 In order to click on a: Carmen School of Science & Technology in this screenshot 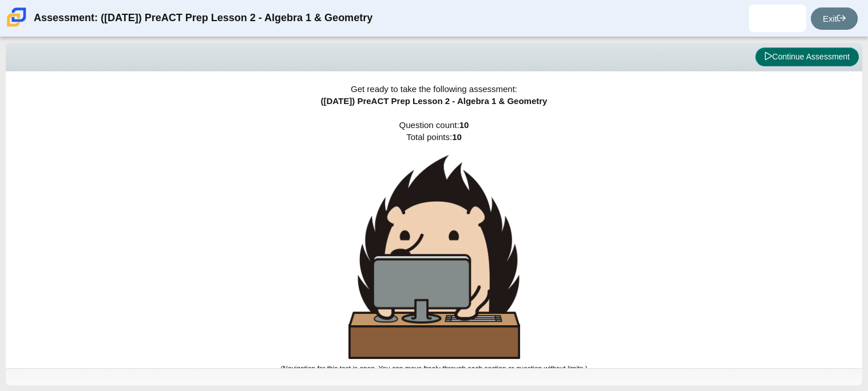, I will do `click(17, 26)`.